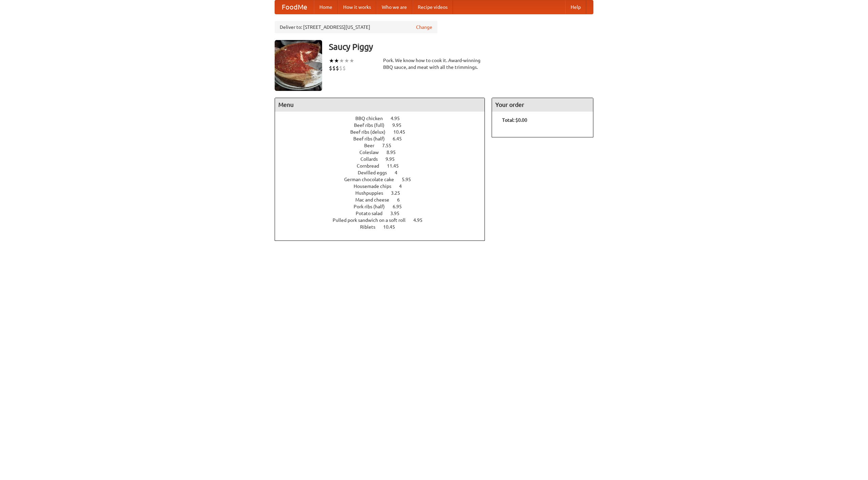 This screenshot has width=868, height=480. Describe the element at coordinates (384, 139) in the screenshot. I see `a: Beef ribs (half) 6.45` at that location.